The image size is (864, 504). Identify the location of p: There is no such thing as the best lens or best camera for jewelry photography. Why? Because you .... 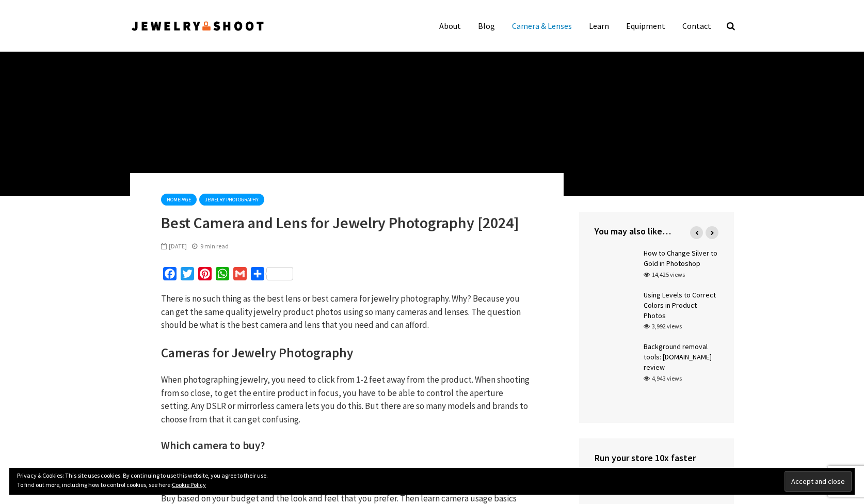
(347, 311).